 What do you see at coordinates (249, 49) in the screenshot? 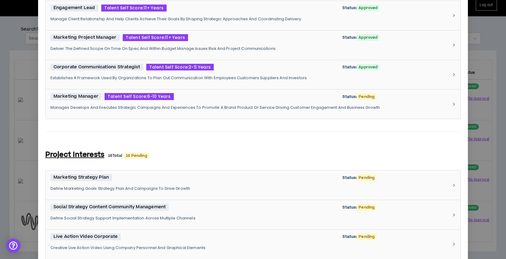
I see `p: Deliver The Defined Scope On Time On Spec And Within Budget Manage Issues Risk And Project Commun...` at bounding box center [249, 49].